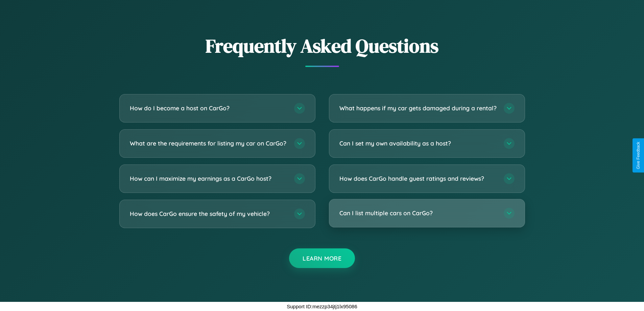 Image resolution: width=644 pixels, height=311 pixels. Describe the element at coordinates (322, 258) in the screenshot. I see `button: Learn More` at that location.